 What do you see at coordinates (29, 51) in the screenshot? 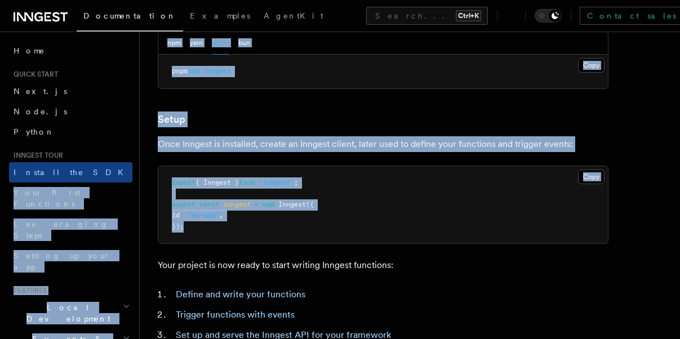
I see `span: Home` at bounding box center [29, 51].